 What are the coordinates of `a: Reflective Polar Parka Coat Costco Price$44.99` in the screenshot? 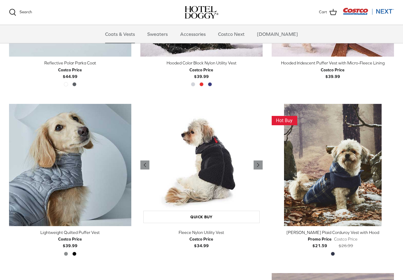 It's located at (70, 70).